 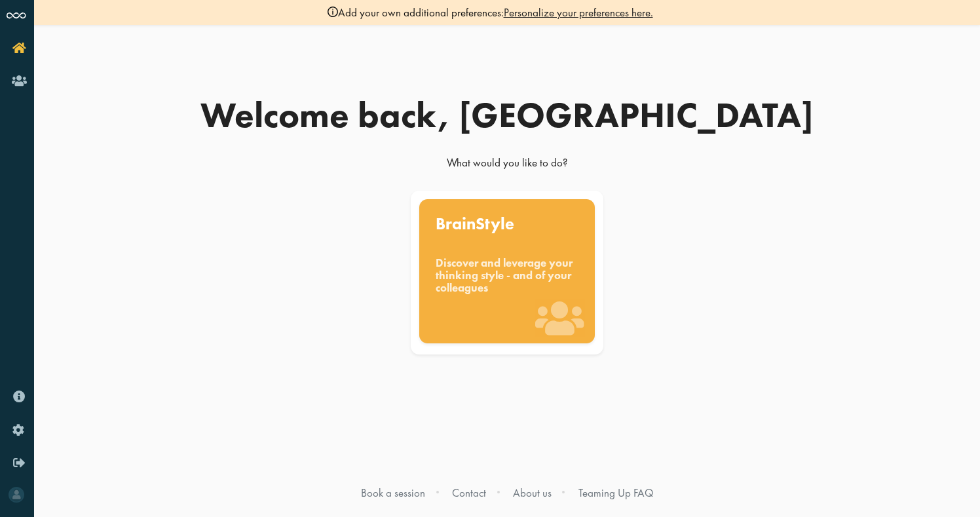 What do you see at coordinates (507, 224) in the screenshot?
I see `div: BrainStyle` at bounding box center [507, 224].